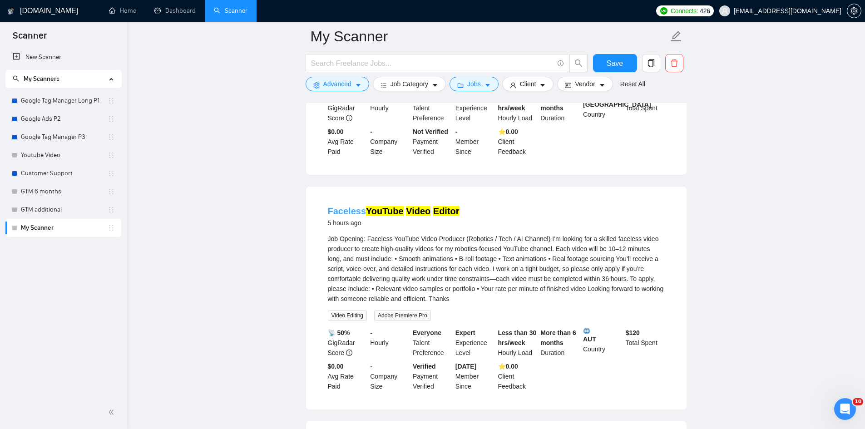 This screenshot has width=865, height=429. I want to click on span: double-left, so click(113, 412).